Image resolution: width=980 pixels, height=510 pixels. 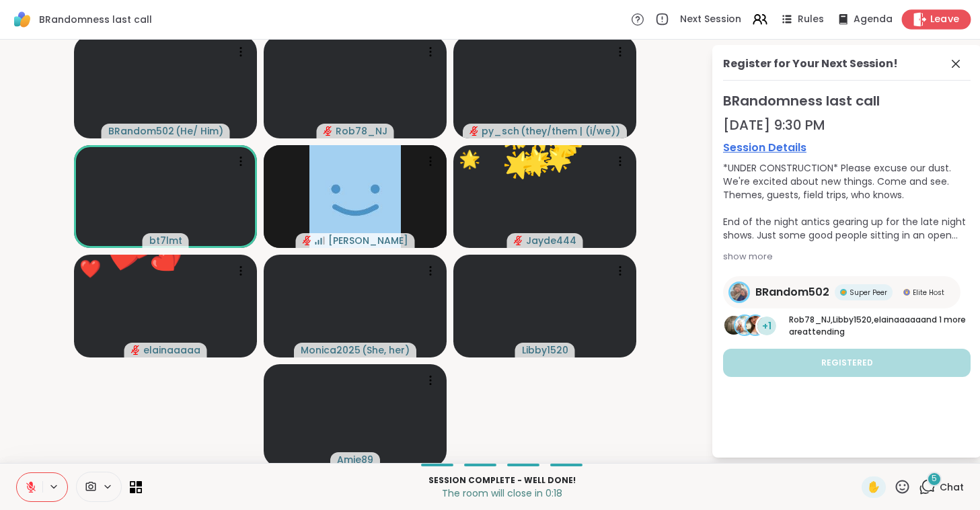 What do you see at coordinates (501, 493) in the screenshot?
I see `p: The room will close in 0:18` at bounding box center [501, 493].